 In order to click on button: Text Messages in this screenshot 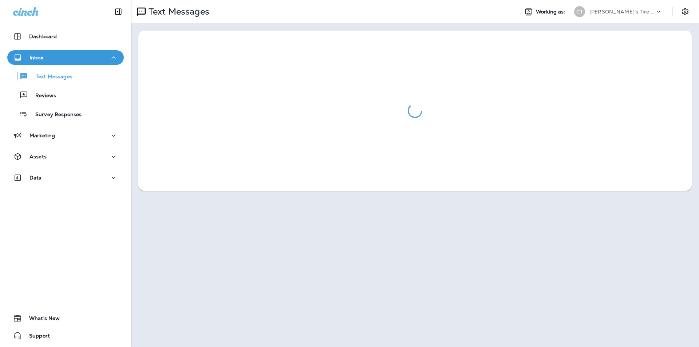, I will do `click(66, 76)`.